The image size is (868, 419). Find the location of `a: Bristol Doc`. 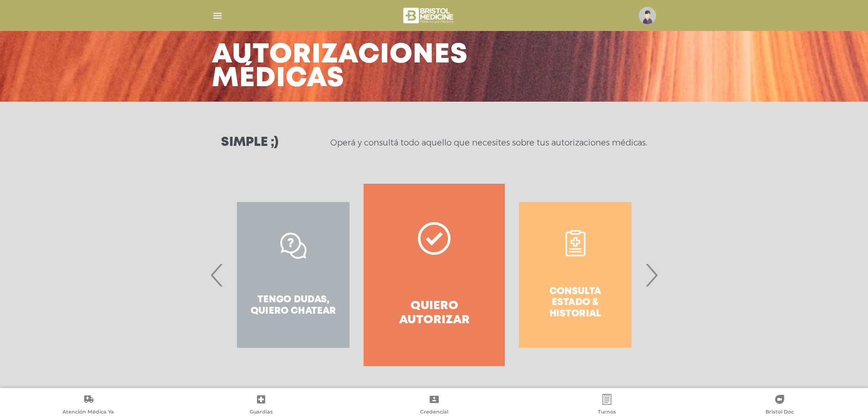

a: Bristol Doc is located at coordinates (779, 405).